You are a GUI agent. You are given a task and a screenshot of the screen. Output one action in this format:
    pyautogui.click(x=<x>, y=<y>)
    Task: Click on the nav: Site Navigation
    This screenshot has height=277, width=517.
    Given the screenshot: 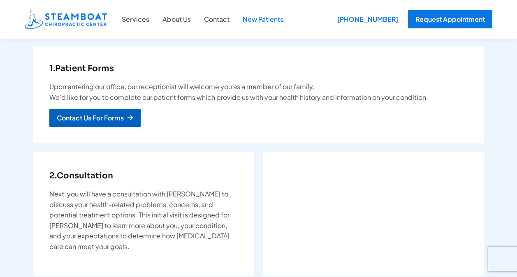 What is the action you would take?
    pyautogui.click(x=202, y=19)
    